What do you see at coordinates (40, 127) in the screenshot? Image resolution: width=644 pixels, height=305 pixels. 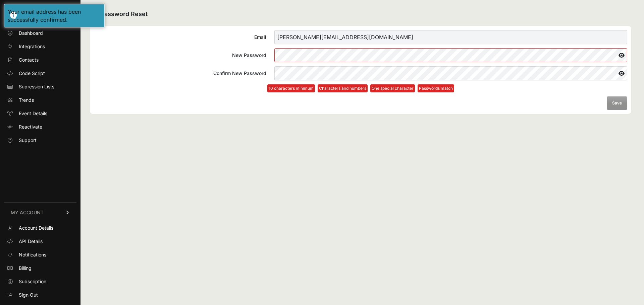 I see `a: Reactivate` at bounding box center [40, 127].